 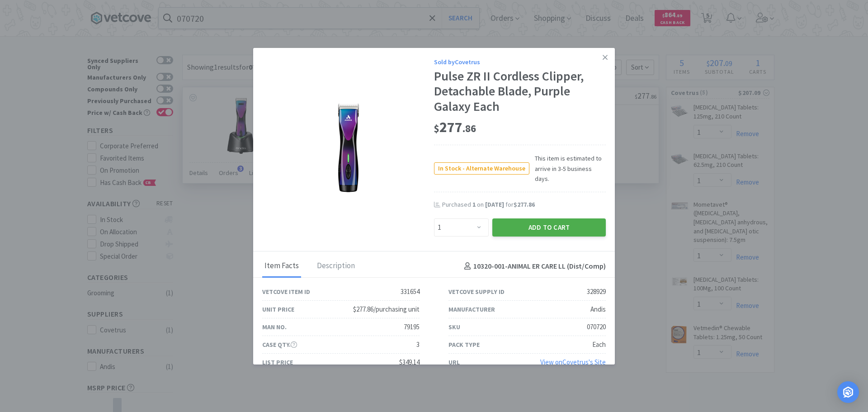 I want to click on div: Description, so click(x=336, y=266).